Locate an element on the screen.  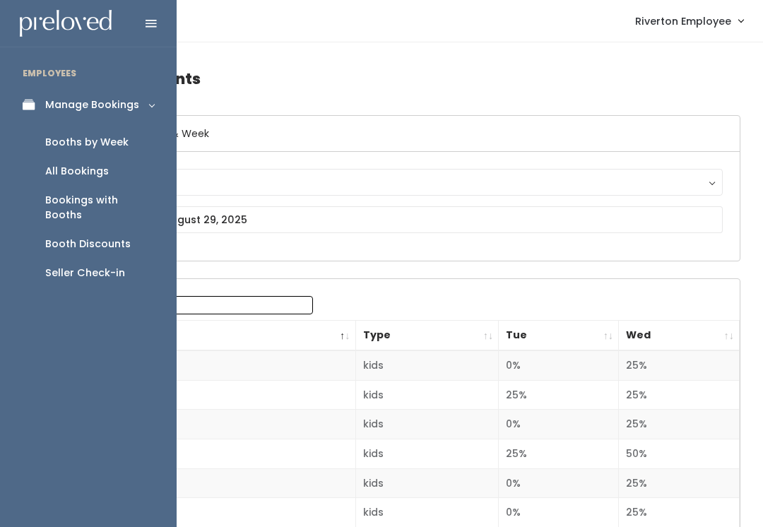
div: Manage Bookings is located at coordinates (92, 105).